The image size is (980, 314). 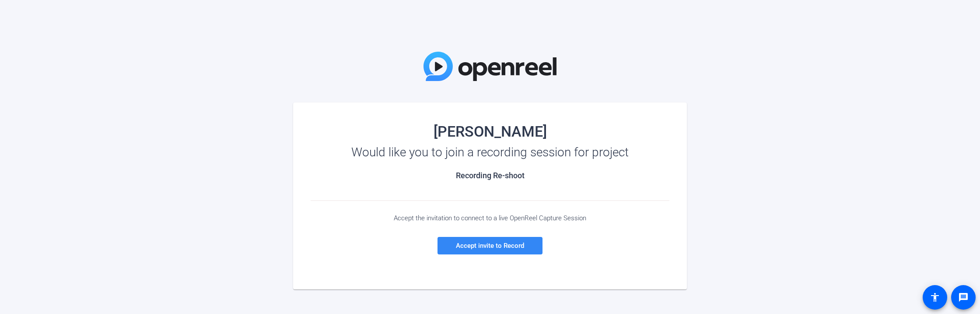 What do you see at coordinates (490, 245) in the screenshot?
I see `span: Accept invite to Record` at bounding box center [490, 245].